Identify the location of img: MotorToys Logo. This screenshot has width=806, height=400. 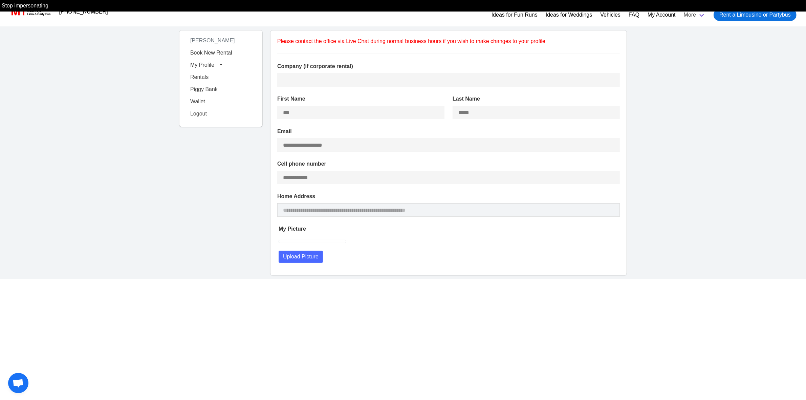
(30, 12).